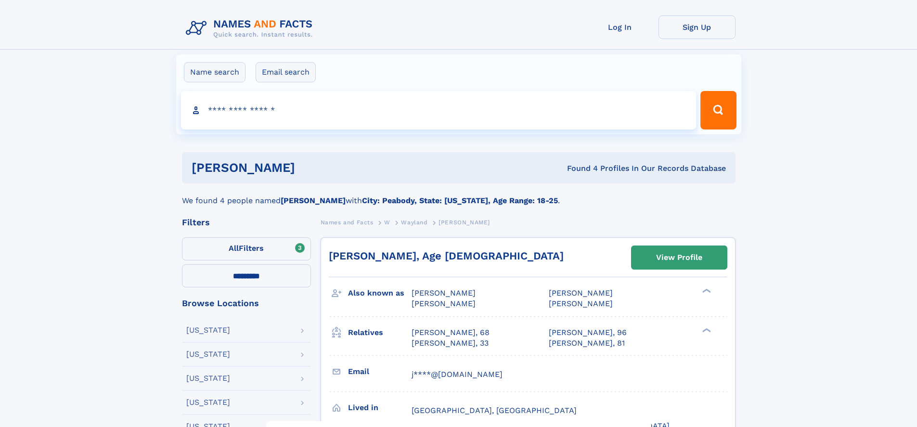  What do you see at coordinates (718, 110) in the screenshot?
I see `button: Search Button` at bounding box center [718, 110].